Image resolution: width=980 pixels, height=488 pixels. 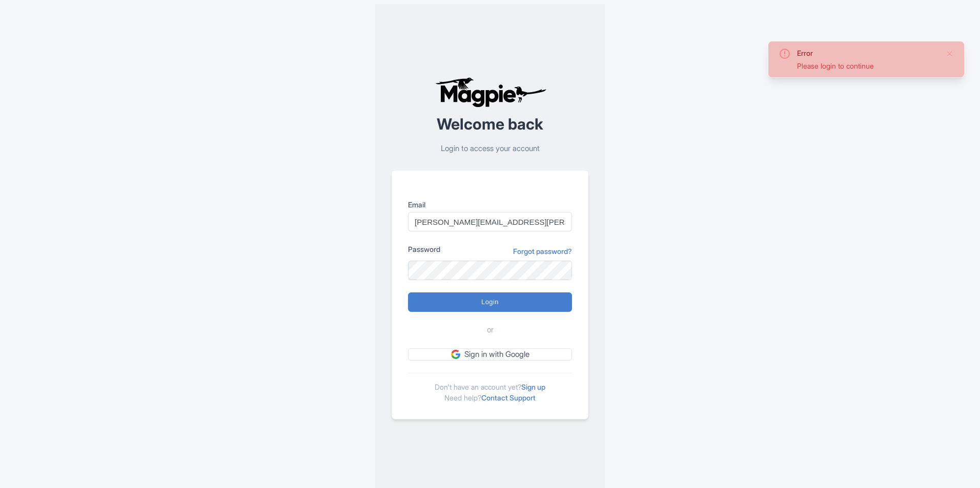 I want to click on label: Password, so click(x=424, y=249).